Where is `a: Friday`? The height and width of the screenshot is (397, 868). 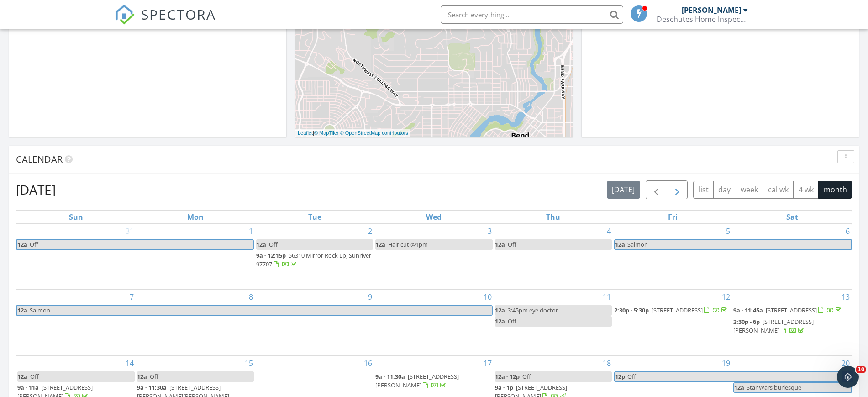
a: Friday is located at coordinates (673, 217).